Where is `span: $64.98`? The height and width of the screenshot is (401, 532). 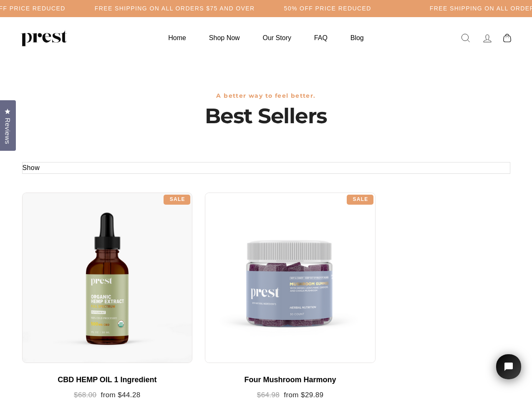
span: $64.98 is located at coordinates (268, 395).